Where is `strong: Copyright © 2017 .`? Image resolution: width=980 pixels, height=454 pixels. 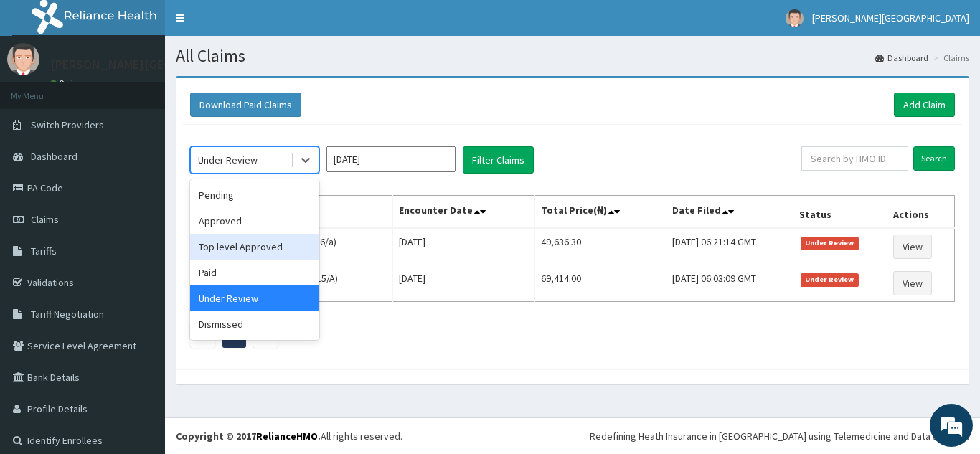
strong: Copyright © 2017 . is located at coordinates (248, 436).